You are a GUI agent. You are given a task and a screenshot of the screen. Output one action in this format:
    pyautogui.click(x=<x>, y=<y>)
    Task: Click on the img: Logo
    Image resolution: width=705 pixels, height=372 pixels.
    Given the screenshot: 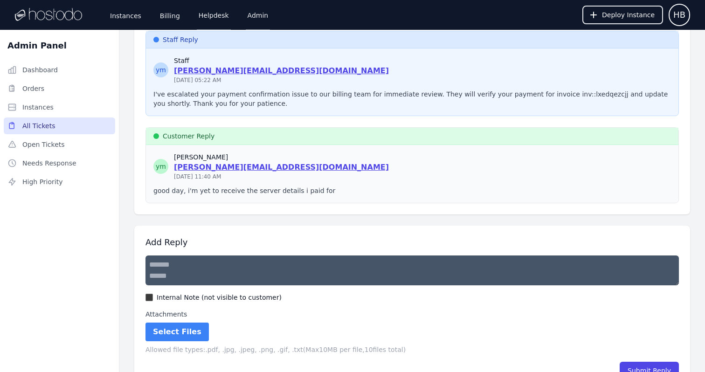 What is the action you would take?
    pyautogui.click(x=48, y=15)
    